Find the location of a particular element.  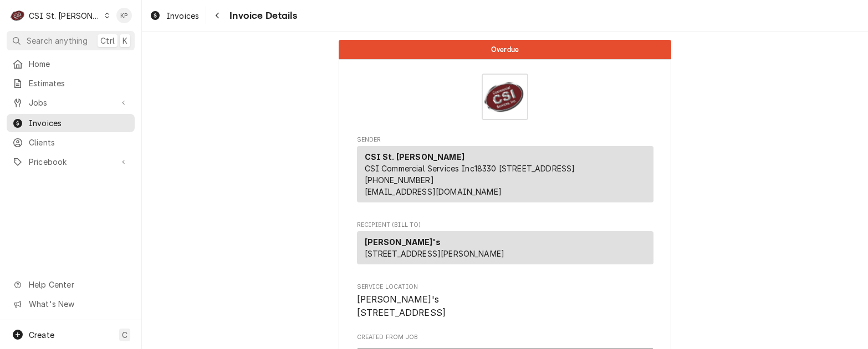

a: Go to Jobs is located at coordinates (70, 102).